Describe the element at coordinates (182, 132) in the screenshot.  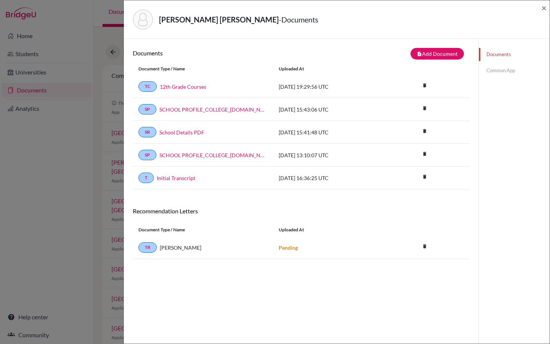
I see `a: School Details PDF` at that location.